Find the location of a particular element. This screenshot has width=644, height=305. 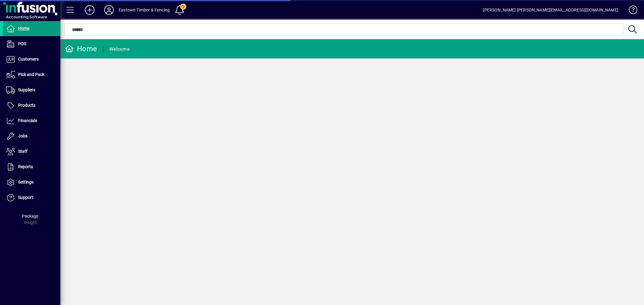

div: Welcome is located at coordinates (119, 49).